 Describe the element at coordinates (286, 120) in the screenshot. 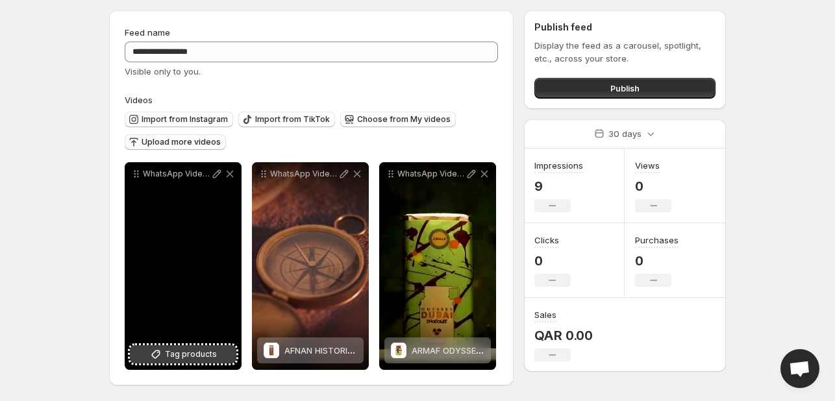

I see `button: Import from TikTok` at that location.